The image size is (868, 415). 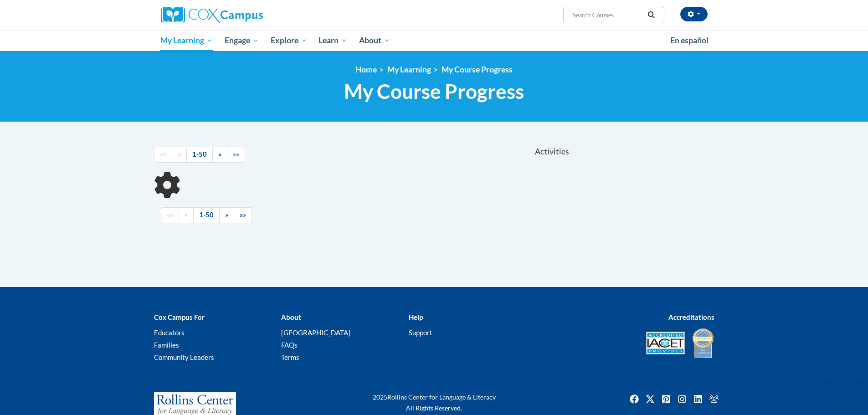 I want to click on a: Linkedin, so click(x=698, y=399).